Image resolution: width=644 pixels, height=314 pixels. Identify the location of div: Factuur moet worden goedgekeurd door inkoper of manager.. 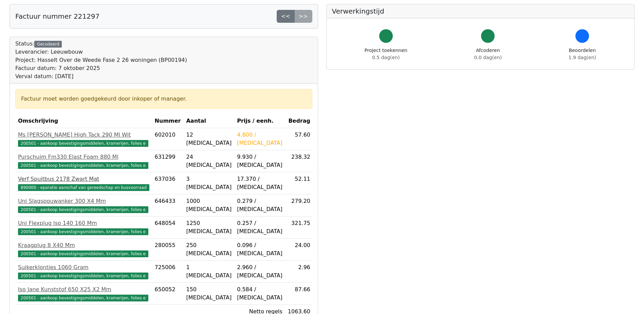
(163, 99).